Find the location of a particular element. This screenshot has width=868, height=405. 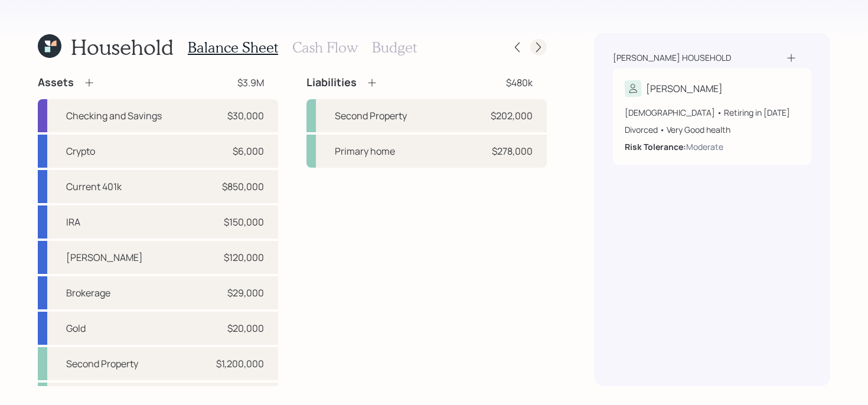

div: $3.9M is located at coordinates (250, 83).